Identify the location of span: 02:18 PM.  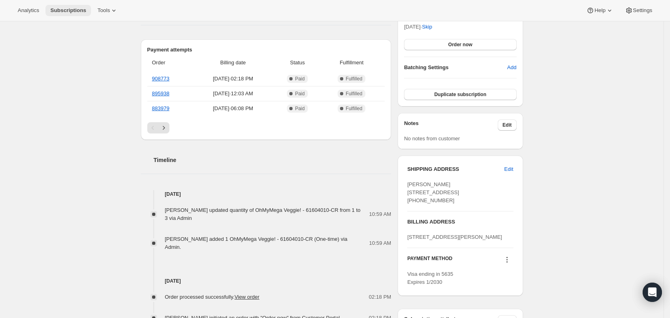
(381, 298).